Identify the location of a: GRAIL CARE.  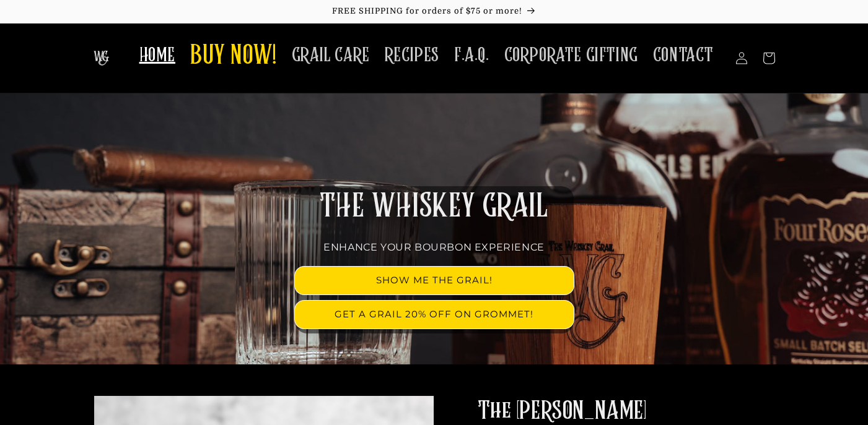
(331, 55).